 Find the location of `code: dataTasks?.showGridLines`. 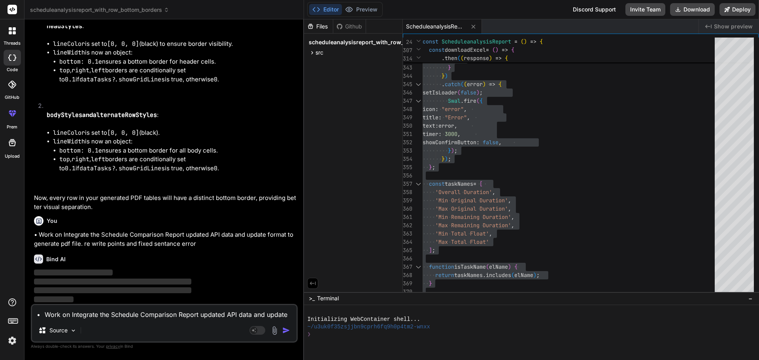

code: dataTasks?.showGridLines is located at coordinates (122, 80).